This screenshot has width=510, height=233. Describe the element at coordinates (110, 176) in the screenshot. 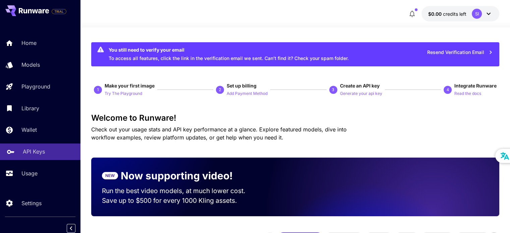

I see `p: NEW` at that location.